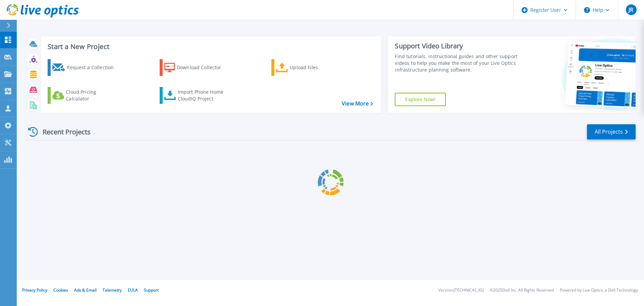 This screenshot has width=644, height=306. I want to click on a: All Projects, so click(611, 132).